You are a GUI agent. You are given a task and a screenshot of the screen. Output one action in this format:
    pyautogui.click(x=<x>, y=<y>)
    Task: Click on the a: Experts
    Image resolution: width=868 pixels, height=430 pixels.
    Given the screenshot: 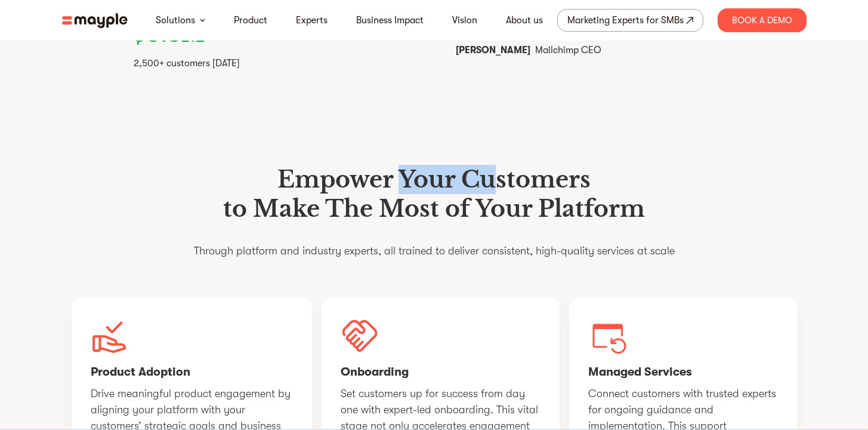 What is the action you would take?
    pyautogui.click(x=312, y=20)
    